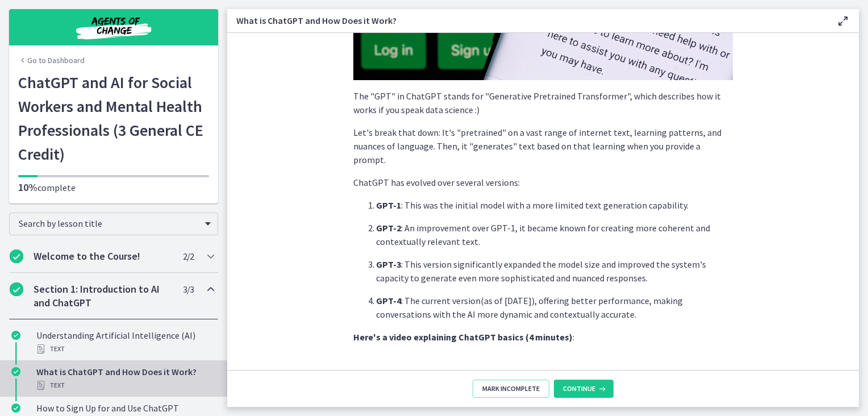 This screenshot has height=416, width=868. Describe the element at coordinates (113, 119) in the screenshot. I see `h1: ChatGPT and AI for Social Workers and Mental Health Professionals (3 General CE Credit)` at that location.